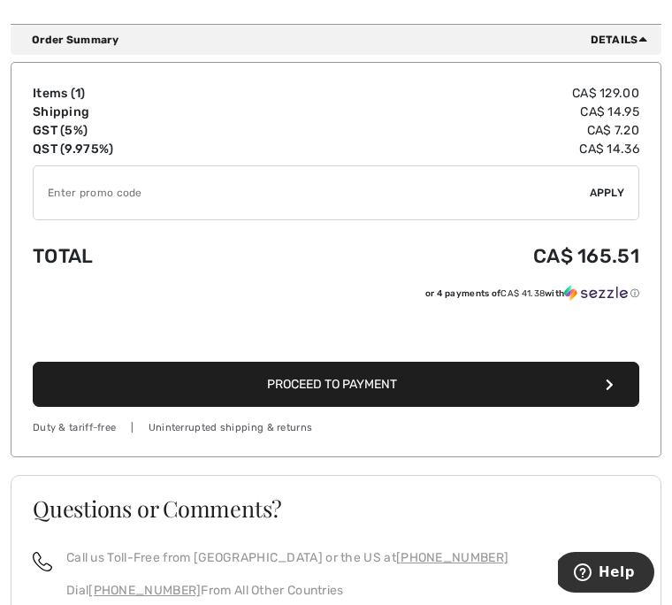  Describe the element at coordinates (336, 296) in the screenshot. I see `div: or 4 payments ofCA$ 41.38withSezzle Click to learn more about Sezzle` at that location.